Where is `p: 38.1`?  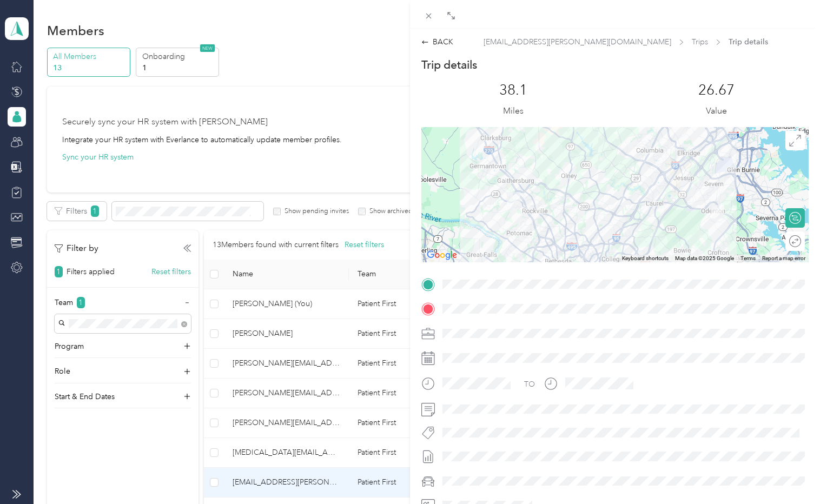 p: 38.1 is located at coordinates (514, 90).